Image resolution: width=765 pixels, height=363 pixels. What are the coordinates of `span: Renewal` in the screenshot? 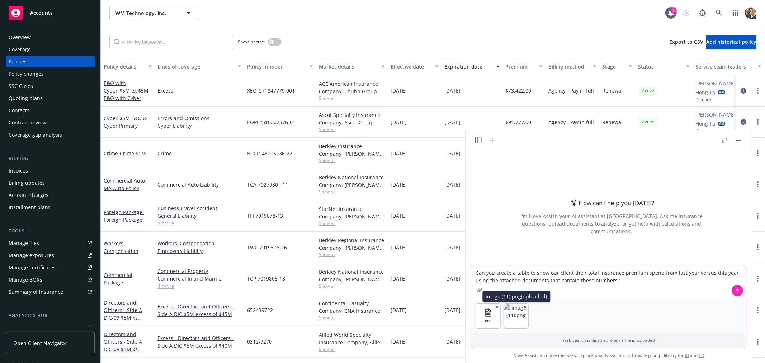 It's located at (612, 122).